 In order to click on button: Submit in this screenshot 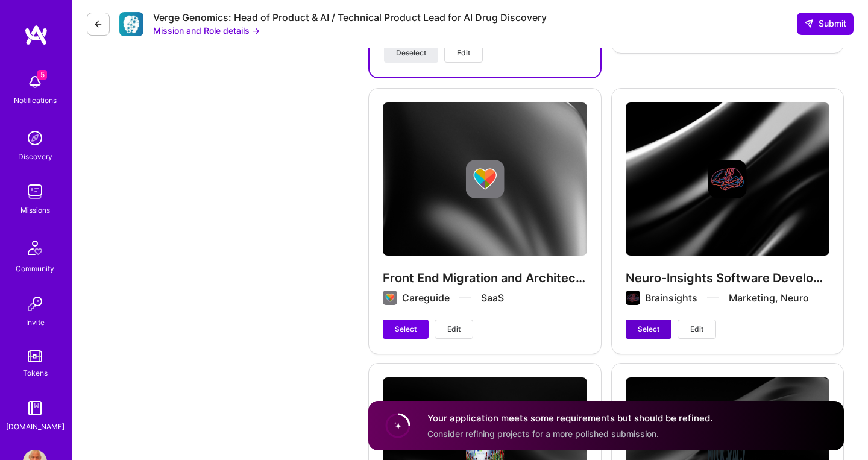, I will do `click(825, 23)`.